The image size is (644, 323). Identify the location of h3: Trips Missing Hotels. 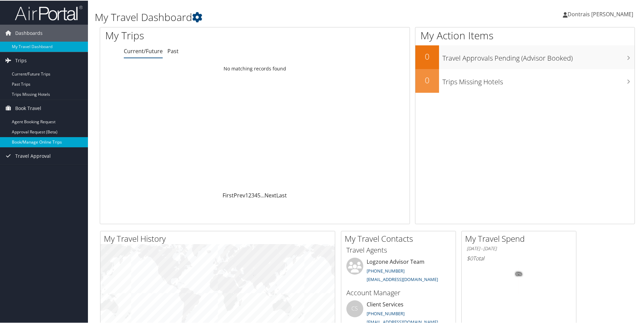
(539, 79).